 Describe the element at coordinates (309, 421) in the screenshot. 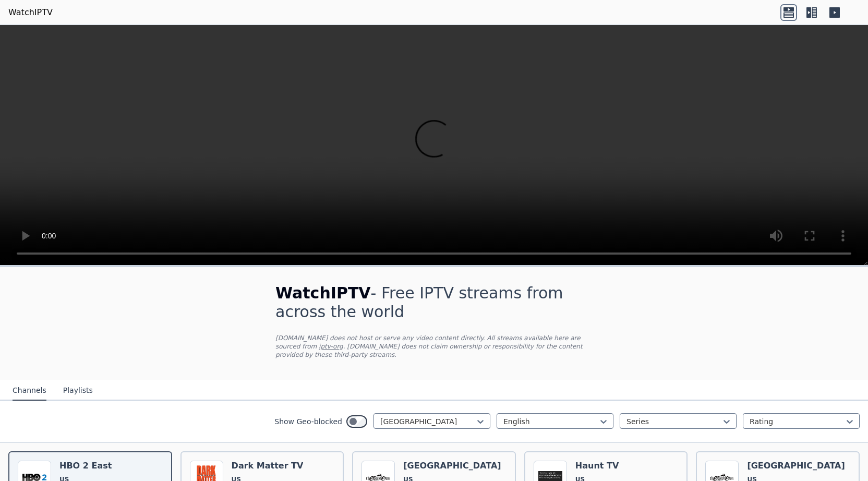

I see `label: Show Geo-blocked` at that location.